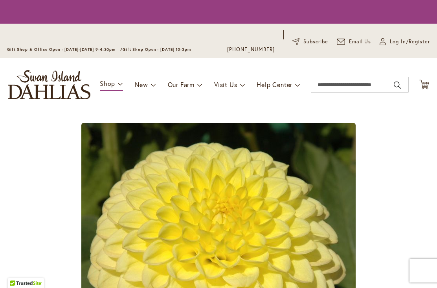  I want to click on span: Our Farm, so click(181, 84).